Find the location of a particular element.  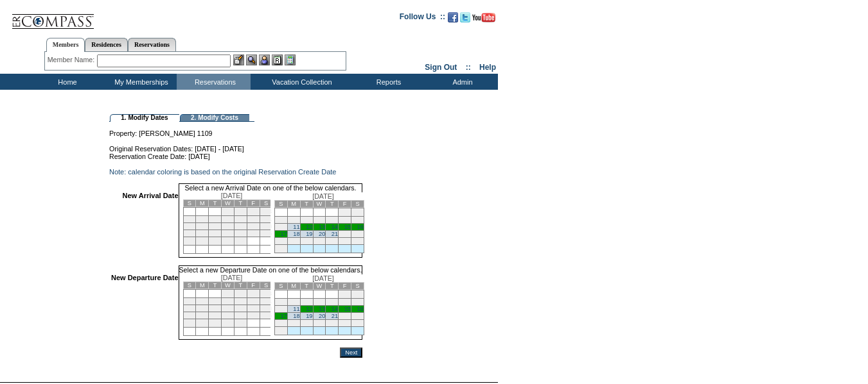

td: 24 is located at coordinates (281, 323).